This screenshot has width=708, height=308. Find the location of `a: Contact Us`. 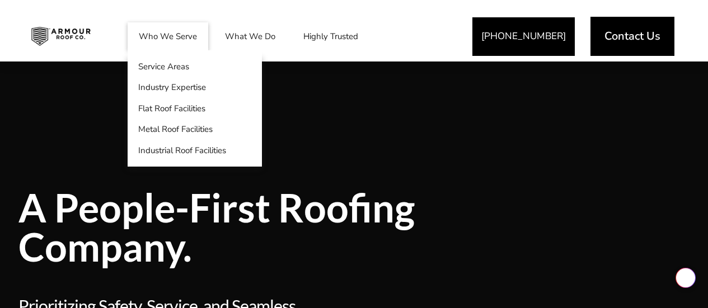

a: Contact Us is located at coordinates (632, 36).